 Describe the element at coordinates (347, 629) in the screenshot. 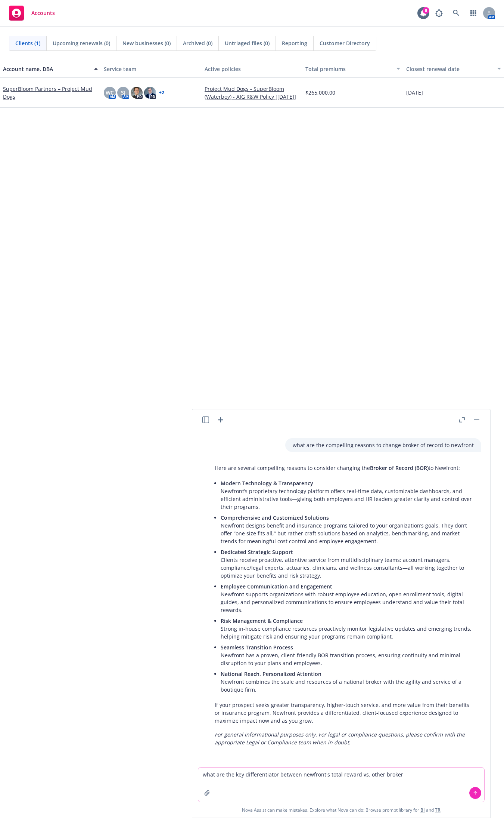

I see `p: Strong in-house compliance resources proactively monitor legislative updates and emerging trends,...` at that location.